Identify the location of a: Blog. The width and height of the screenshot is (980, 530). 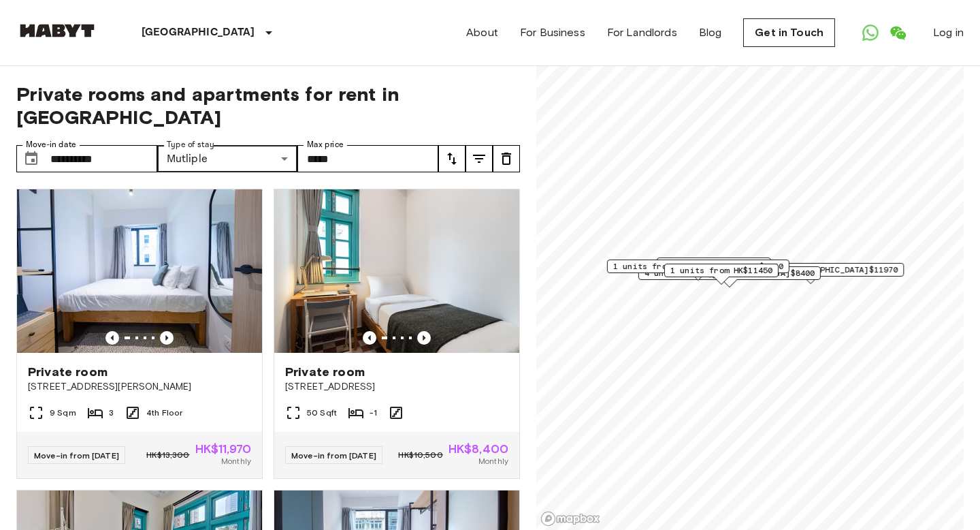
(710, 33).